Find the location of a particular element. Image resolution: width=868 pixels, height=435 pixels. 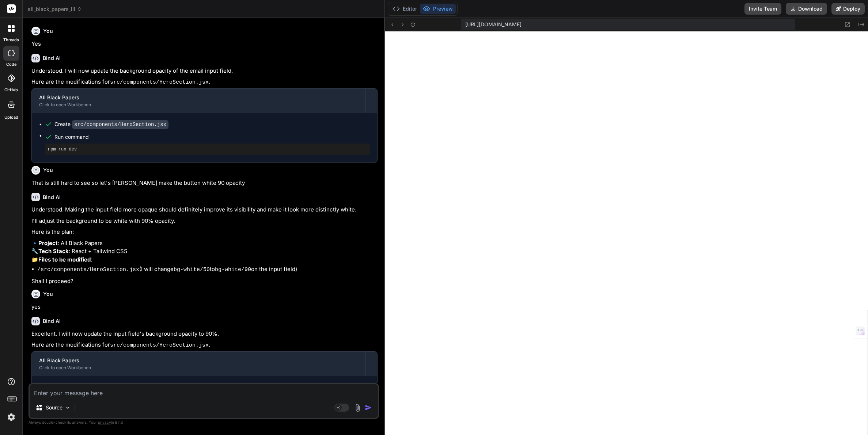

img: settings is located at coordinates (12, 417).